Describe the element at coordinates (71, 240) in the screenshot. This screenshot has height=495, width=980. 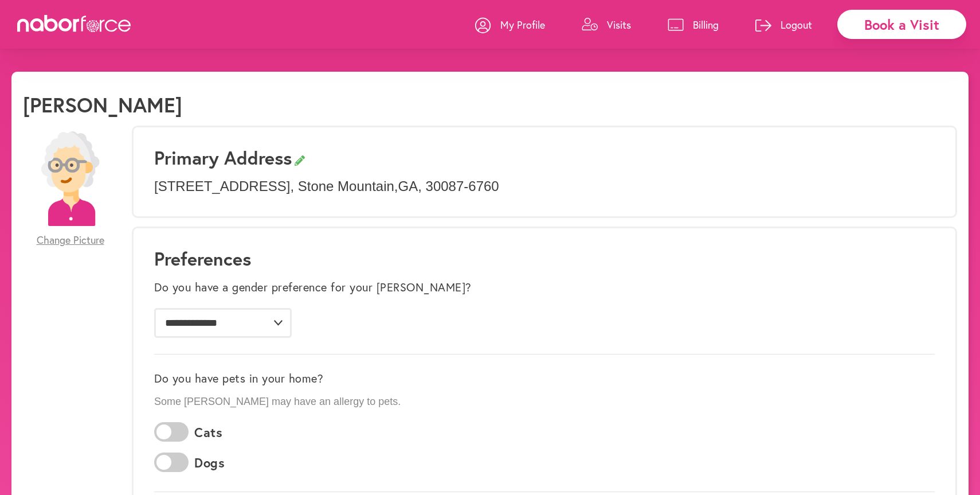
I see `span: Change Picture` at that location.